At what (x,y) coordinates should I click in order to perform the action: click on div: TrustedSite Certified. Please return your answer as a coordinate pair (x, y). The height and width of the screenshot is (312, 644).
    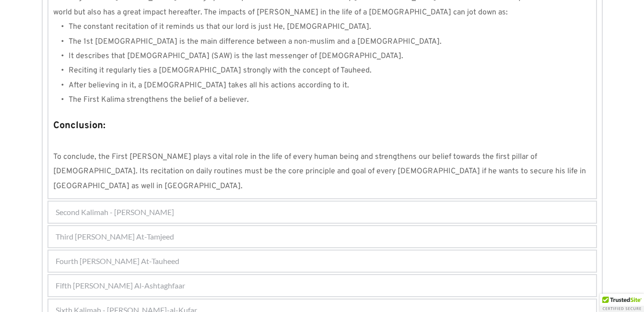
    Looking at the image, I should click on (622, 303).